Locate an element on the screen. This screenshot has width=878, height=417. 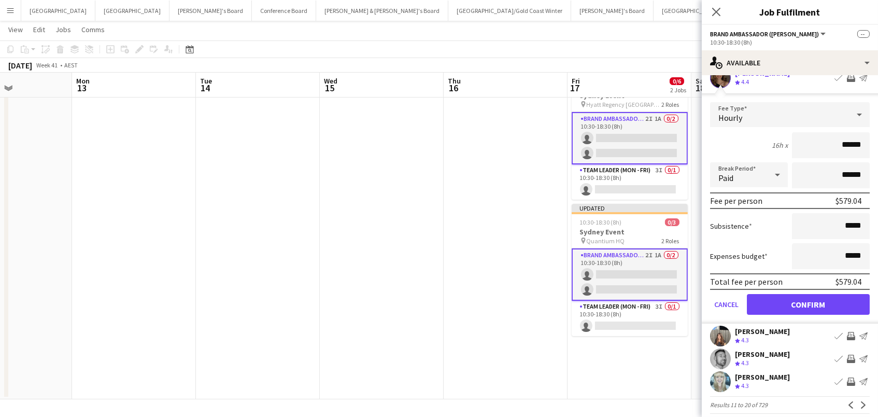
span: Tue is located at coordinates (206, 81).